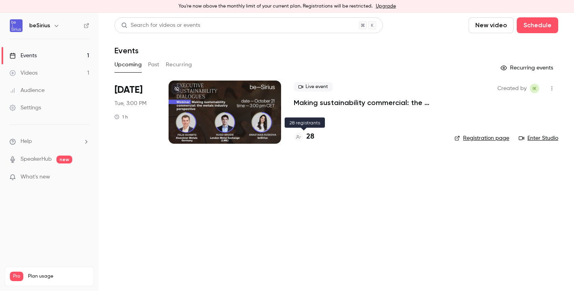 Image resolution: width=574 pixels, height=291 pixels. What do you see at coordinates (64, 159) in the screenshot?
I see `span: new` at bounding box center [64, 159].